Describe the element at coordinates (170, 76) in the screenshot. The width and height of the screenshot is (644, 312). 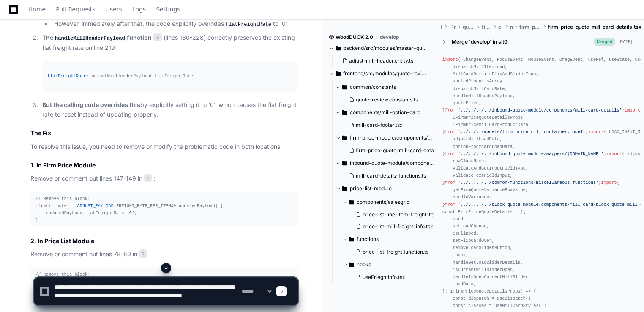
I see `div: : adjustMillHeaderPayload. ,` at that location.